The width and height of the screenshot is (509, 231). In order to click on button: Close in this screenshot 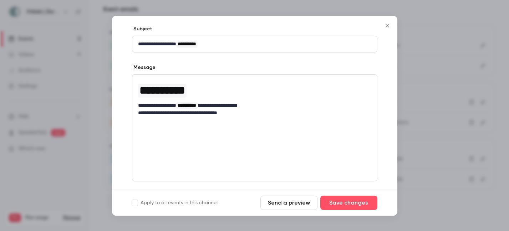, I will do `click(387, 26)`.